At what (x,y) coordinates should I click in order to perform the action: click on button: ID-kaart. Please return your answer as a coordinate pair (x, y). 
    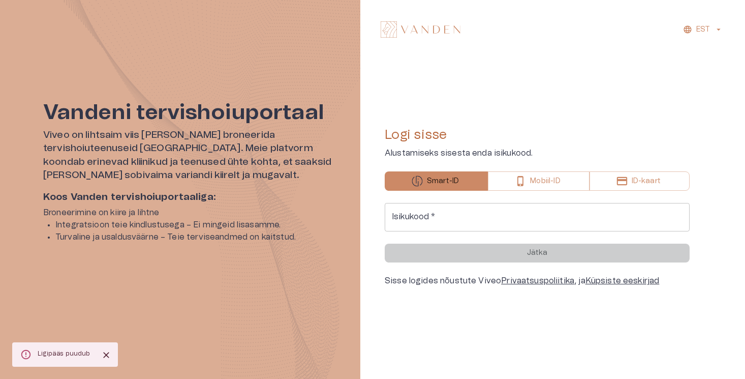
    Looking at the image, I should click on (639, 181).